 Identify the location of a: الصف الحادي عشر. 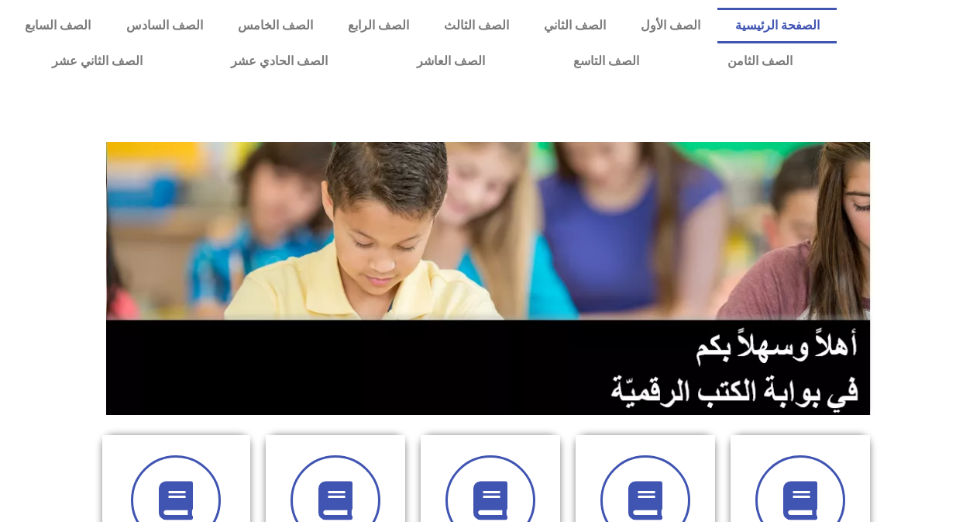
(279, 61).